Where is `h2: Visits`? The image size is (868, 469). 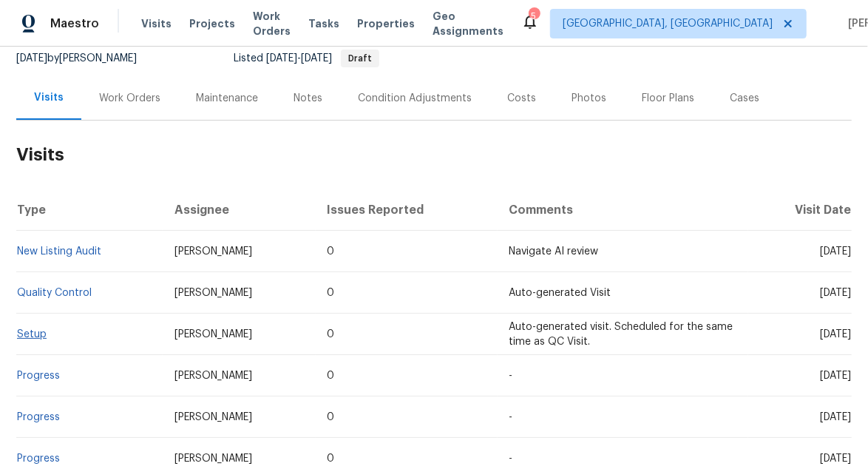 h2: Visits is located at coordinates (434, 154).